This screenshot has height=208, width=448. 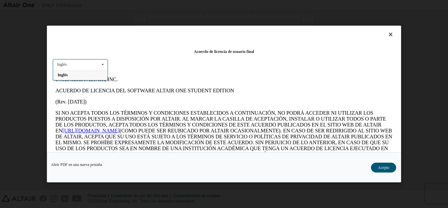 I want to click on font: INGENIERÍA ALTAIR, INC., so click(x=34, y=5).